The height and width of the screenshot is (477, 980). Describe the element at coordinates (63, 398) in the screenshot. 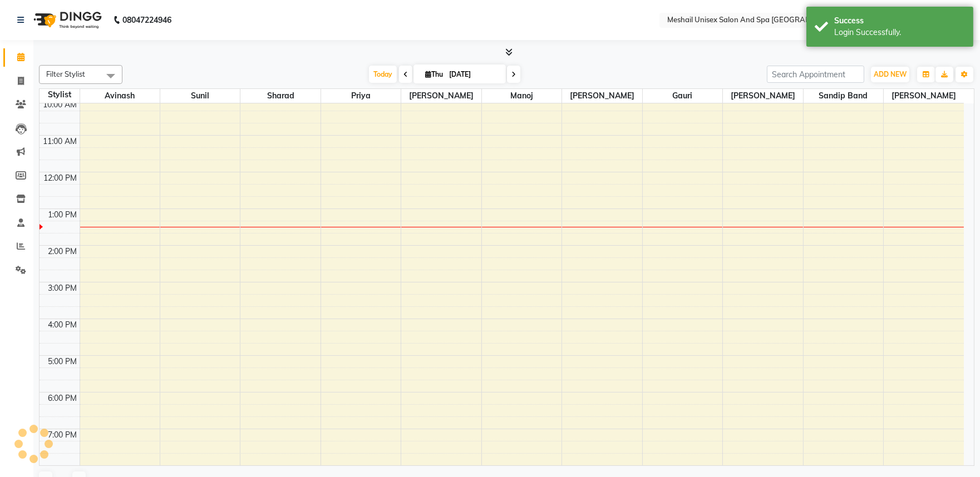

I see `div: 6:00 PM` at that location.